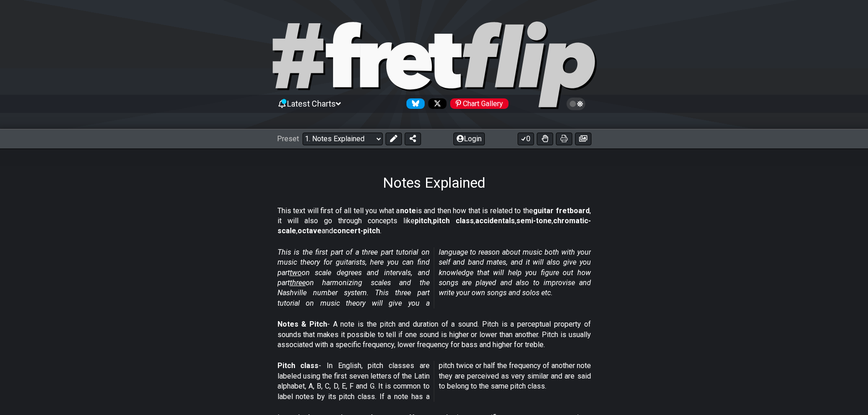 The image size is (868, 415). Describe the element at coordinates (453, 221) in the screenshot. I see `strong: pitch class` at that location.